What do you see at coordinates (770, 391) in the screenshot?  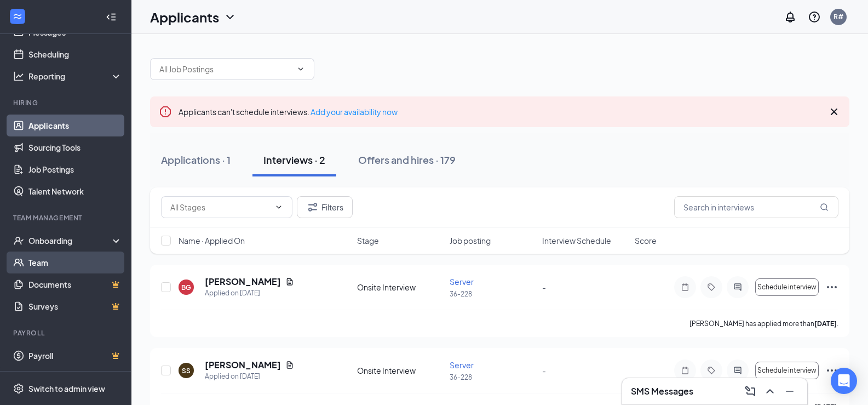 I see `svg: ChevronUp` at bounding box center [770, 391].